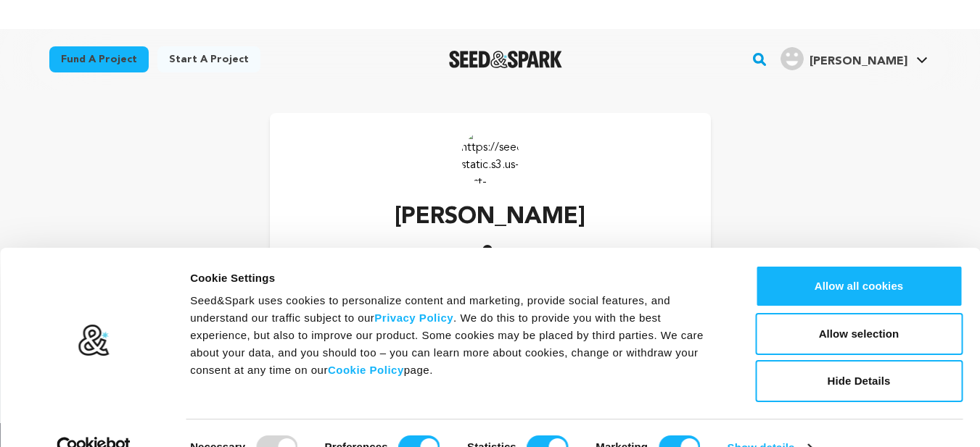  I want to click on a: Seed&Spark Homepage, so click(505, 59).